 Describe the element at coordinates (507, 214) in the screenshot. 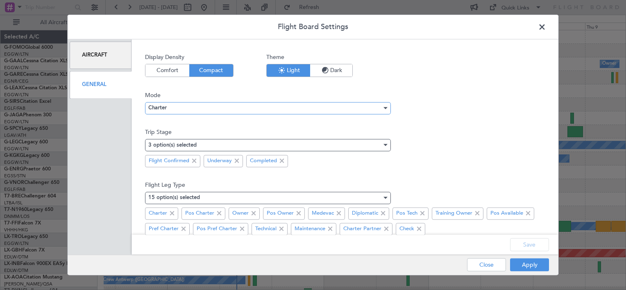

I see `span: Pos Available` at that location.